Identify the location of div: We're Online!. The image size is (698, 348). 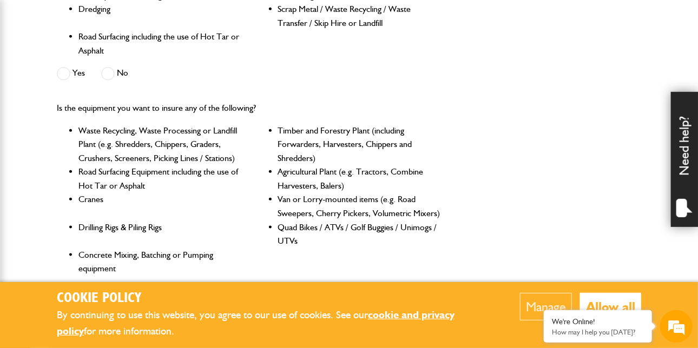
(598, 322).